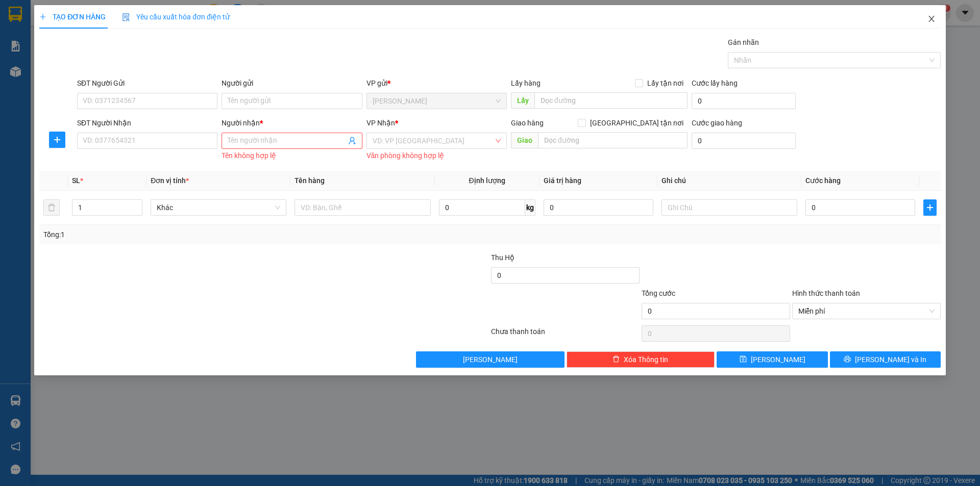  Describe the element at coordinates (931, 19) in the screenshot. I see `span: close` at that location.